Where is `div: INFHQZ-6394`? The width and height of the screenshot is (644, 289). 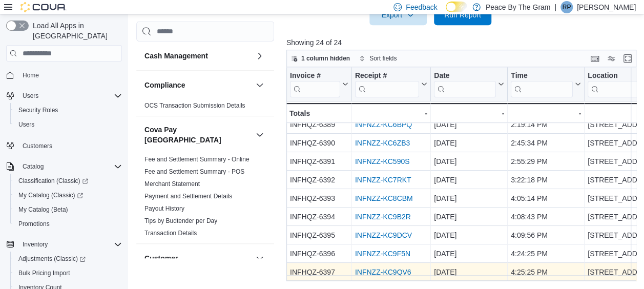 div: INFHQZ-6394 is located at coordinates (319, 217).